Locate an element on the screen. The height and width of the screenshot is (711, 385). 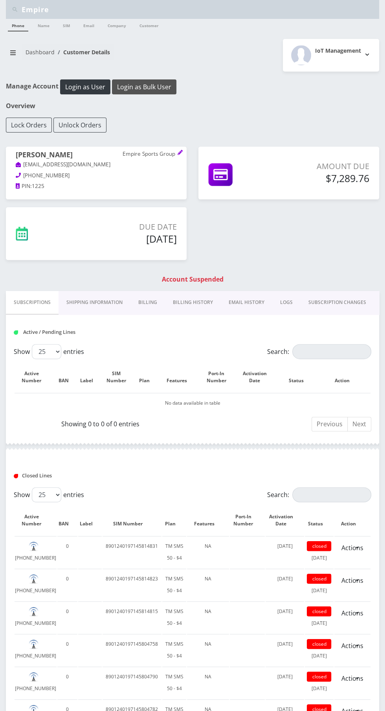
a: Name is located at coordinates (44, 25).